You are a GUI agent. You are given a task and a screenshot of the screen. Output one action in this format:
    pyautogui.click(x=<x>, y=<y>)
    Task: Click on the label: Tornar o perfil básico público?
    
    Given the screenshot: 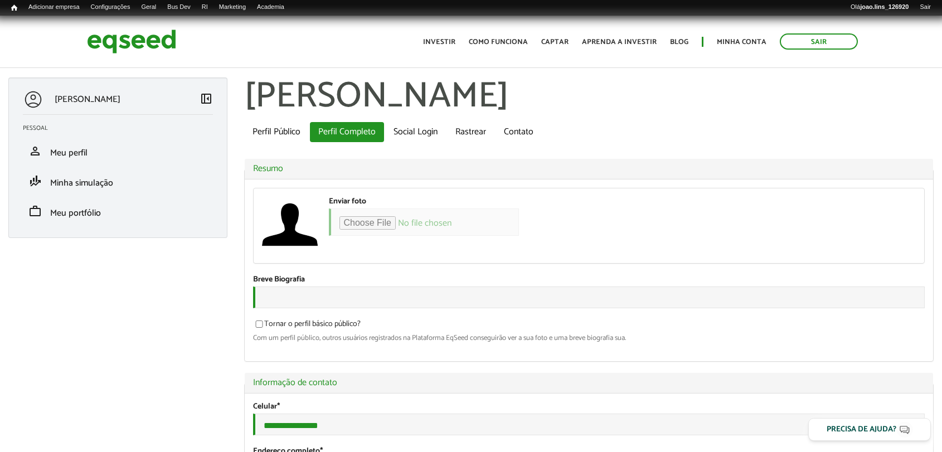 What is the action you would take?
    pyautogui.click(x=307, y=326)
    